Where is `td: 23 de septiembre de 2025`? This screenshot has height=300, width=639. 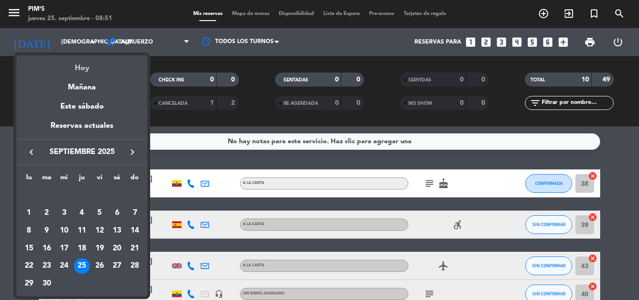 td: 23 de septiembre de 2025 is located at coordinates (47, 266).